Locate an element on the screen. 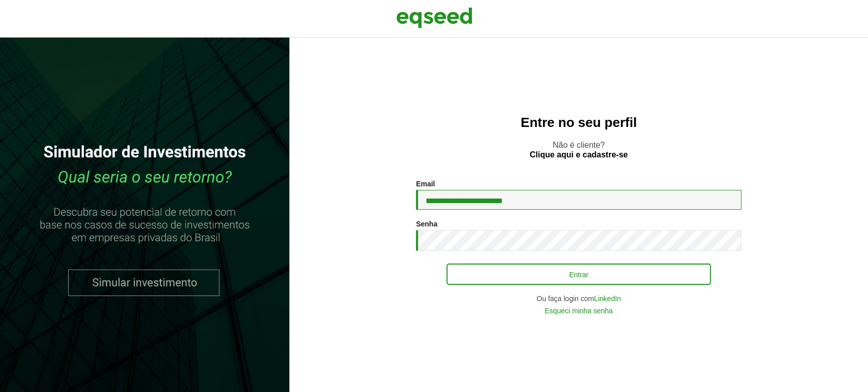 The width and height of the screenshot is (868, 392). label: Email is located at coordinates (425, 184).